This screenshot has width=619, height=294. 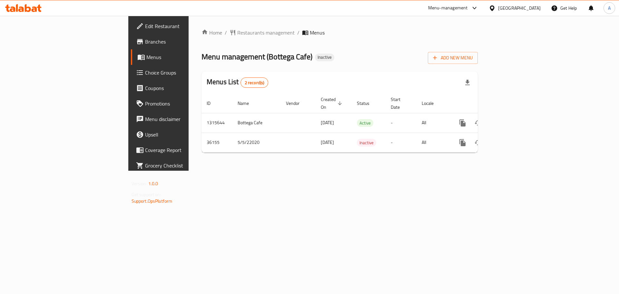 What do you see at coordinates (453, 58) in the screenshot?
I see `span: Add New Menu` at bounding box center [453, 58].